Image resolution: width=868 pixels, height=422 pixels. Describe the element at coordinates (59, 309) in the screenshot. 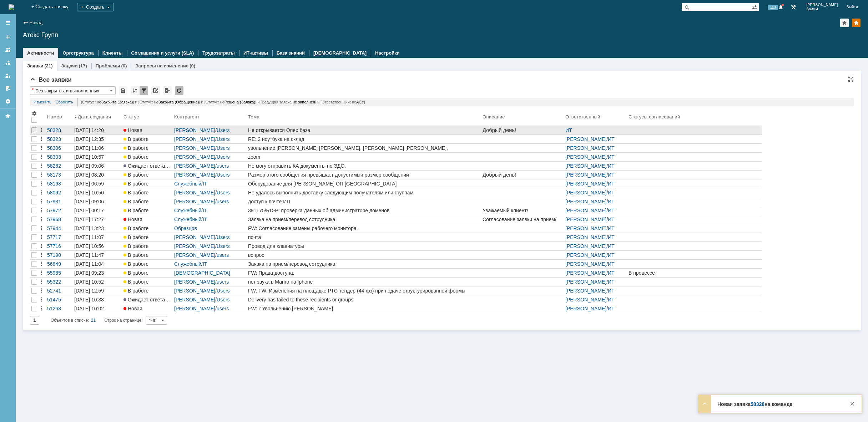

I see `a: 51268` at that location.